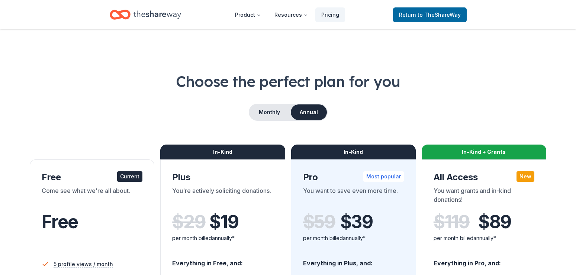 The width and height of the screenshot is (576, 275). Describe the element at coordinates (430, 15) in the screenshot. I see `span: Return` at that location.